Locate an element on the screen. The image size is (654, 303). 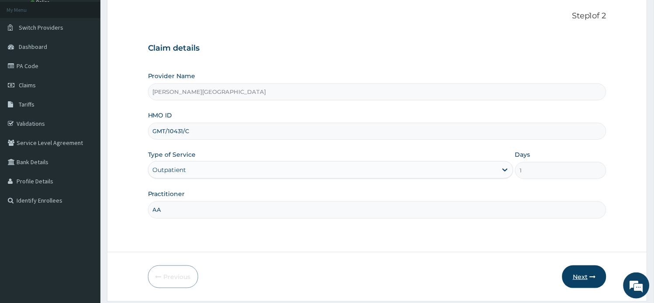
div: Outpatient is located at coordinates (169, 170).